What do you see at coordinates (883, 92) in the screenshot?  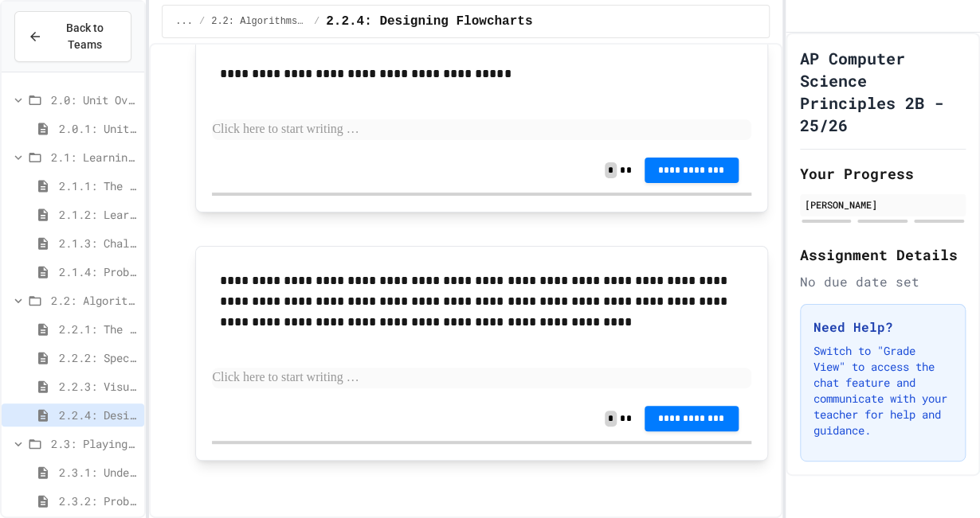 I see `h1: AP Computer Science Principles 2B - 25/26` at bounding box center [883, 92].